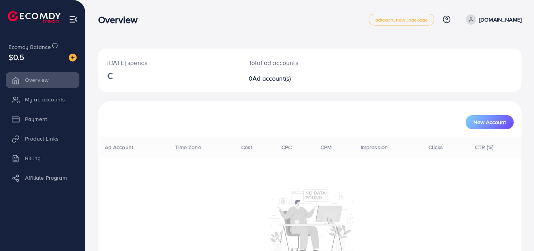 This screenshot has width=534, height=251. I want to click on h2: 0, so click(292, 78).